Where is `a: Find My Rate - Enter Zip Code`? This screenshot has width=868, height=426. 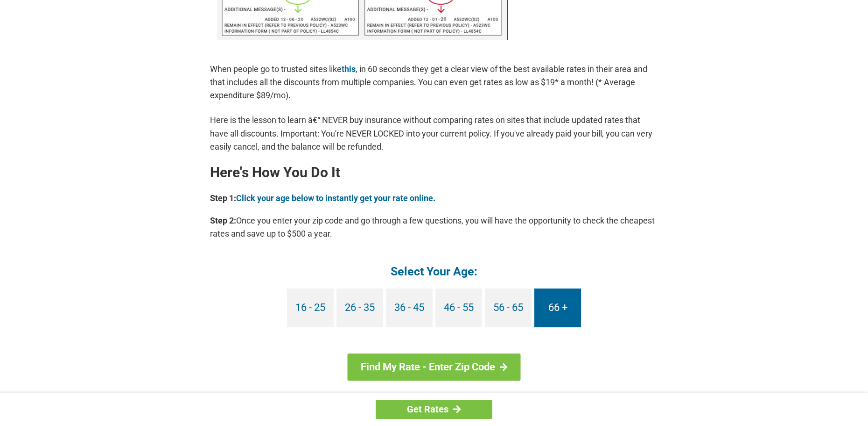 a: Find My Rate - Enter Zip Code is located at coordinates (434, 367).